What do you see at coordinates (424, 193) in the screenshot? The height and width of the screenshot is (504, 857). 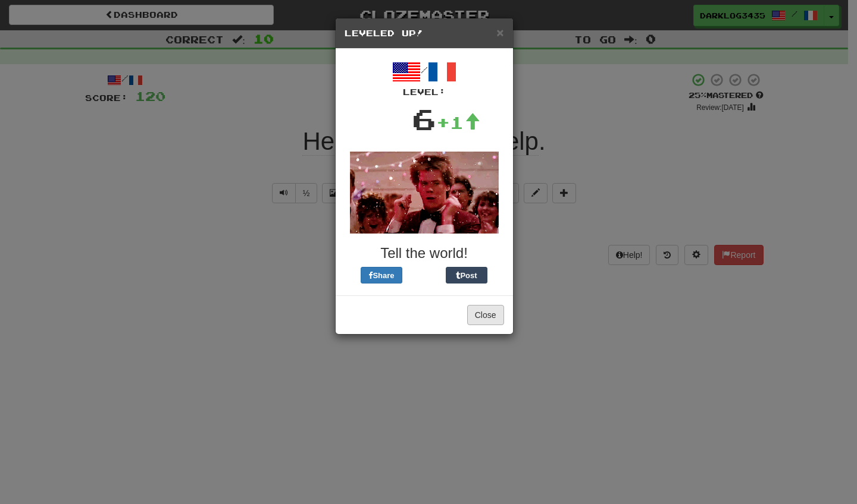 I see `img: kevin-bacon-45c228efc3db0f333faed3a78f19b6d7c867765aaadacaa7c55ae667c030a76f.gif` at bounding box center [424, 193].